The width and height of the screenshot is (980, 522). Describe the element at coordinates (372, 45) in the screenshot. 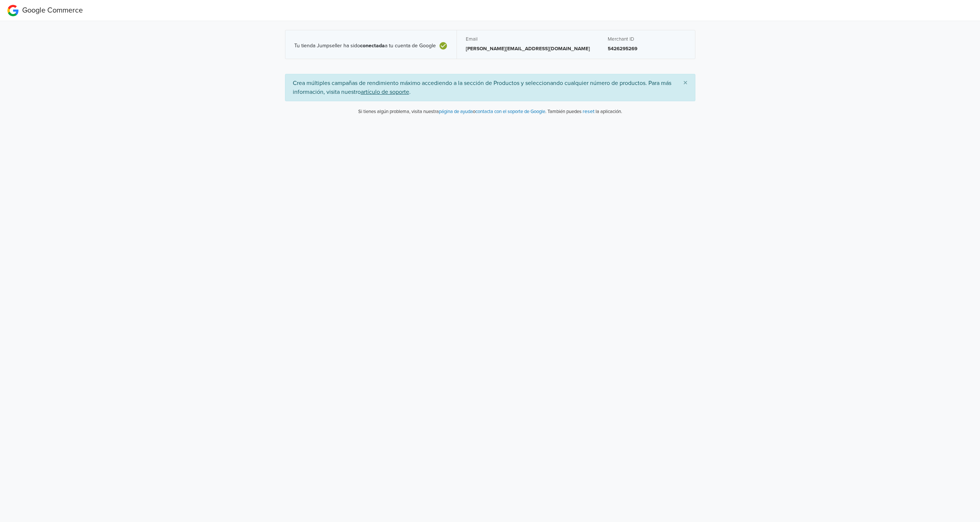

I see `b: conectada` at that location.